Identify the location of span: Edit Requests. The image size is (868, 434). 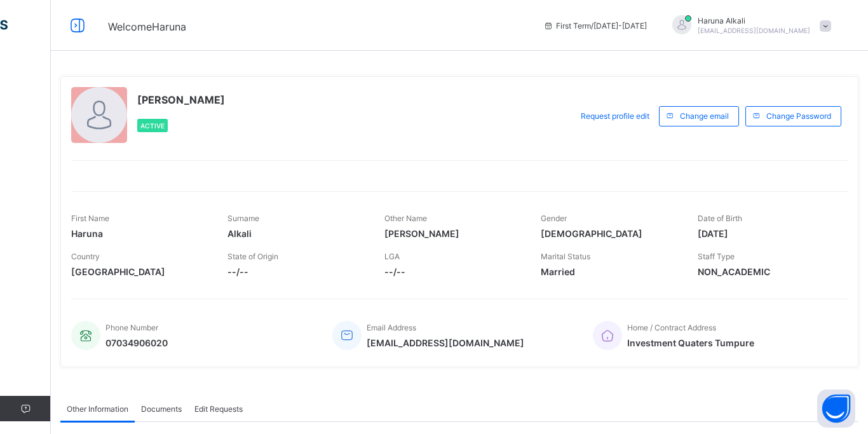
(219, 408).